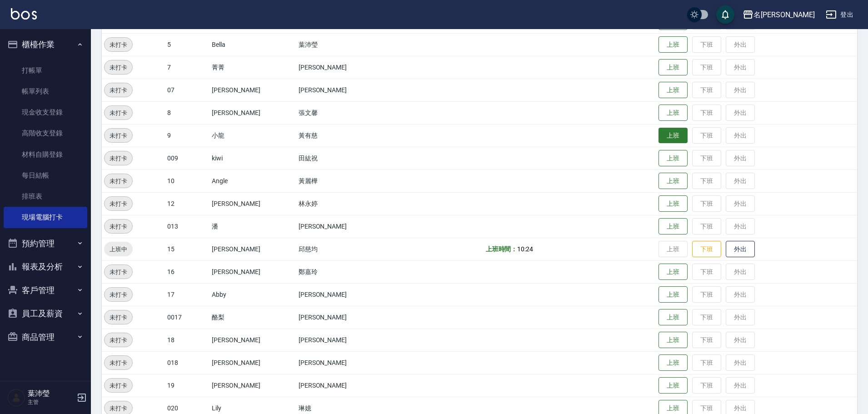 The width and height of the screenshot is (868, 414). I want to click on td: Angle, so click(252, 181).